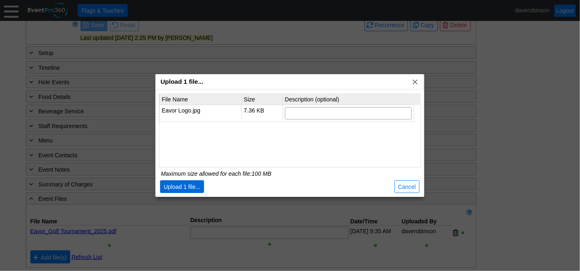 Image resolution: width=580 pixels, height=271 pixels. What do you see at coordinates (348, 99) in the screenshot?
I see `th: Description (optional)` at bounding box center [348, 99].